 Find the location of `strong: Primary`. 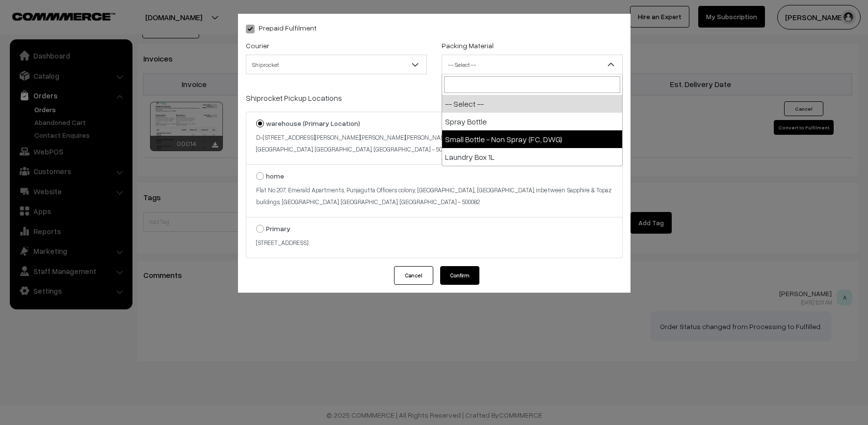

strong: Primary is located at coordinates (278, 228).